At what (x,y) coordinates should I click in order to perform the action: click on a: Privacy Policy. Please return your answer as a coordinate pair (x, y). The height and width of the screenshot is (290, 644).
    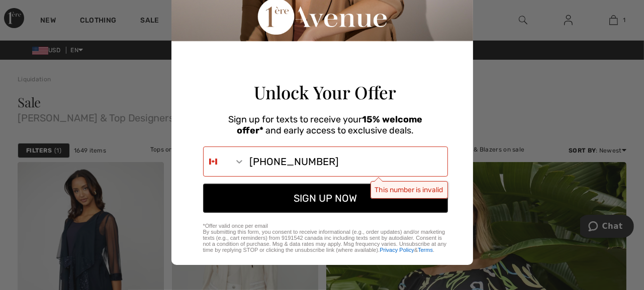
    Looking at the image, I should click on (397, 250).